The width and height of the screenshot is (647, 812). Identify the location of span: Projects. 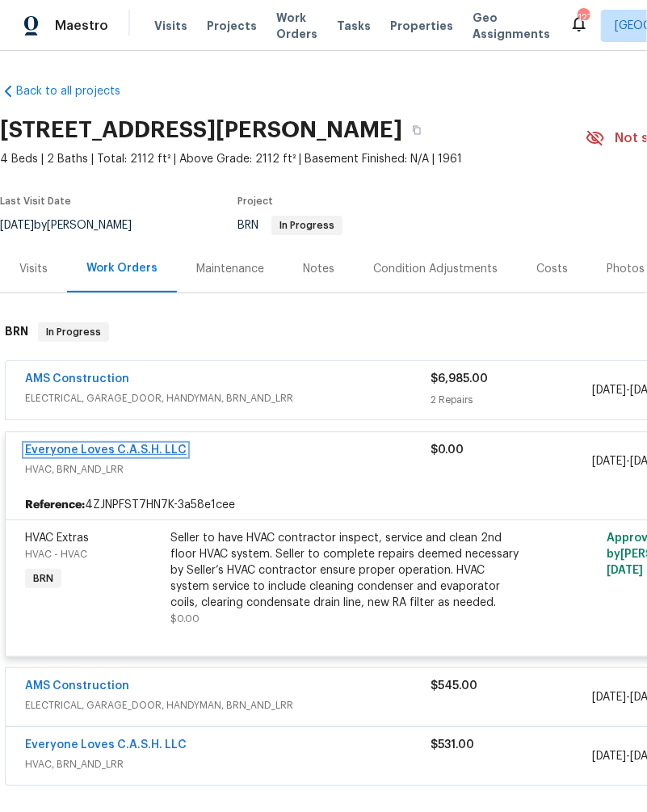
(232, 26).